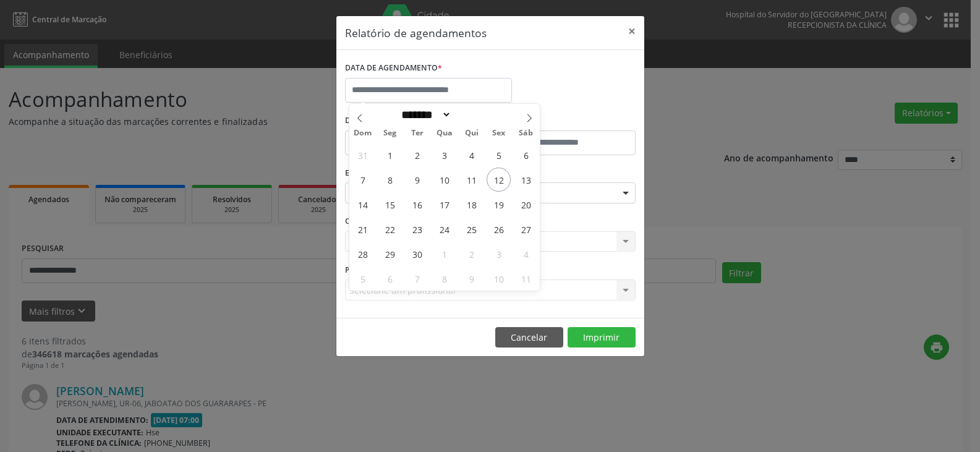 The image size is (980, 452). I want to click on span: Qui, so click(472, 133).